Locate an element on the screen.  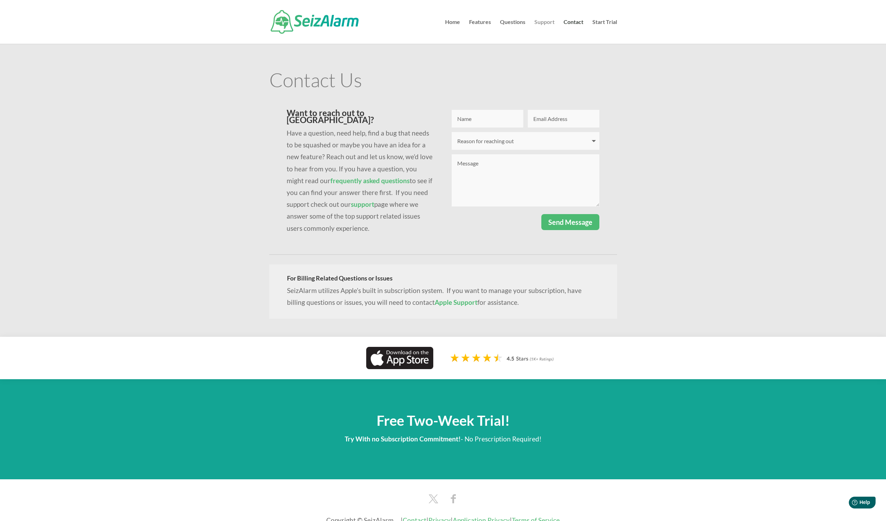
a: support is located at coordinates (363, 204).